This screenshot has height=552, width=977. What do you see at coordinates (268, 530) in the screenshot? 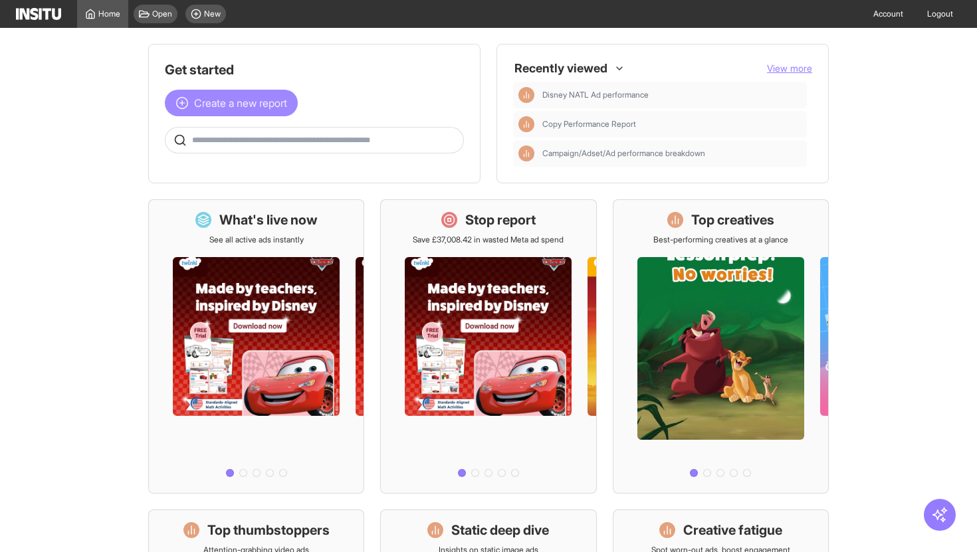
I see `h1: Top thumbstoppers` at bounding box center [268, 530].